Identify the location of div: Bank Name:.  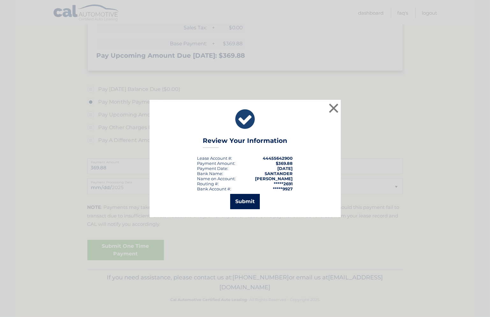
(210, 173).